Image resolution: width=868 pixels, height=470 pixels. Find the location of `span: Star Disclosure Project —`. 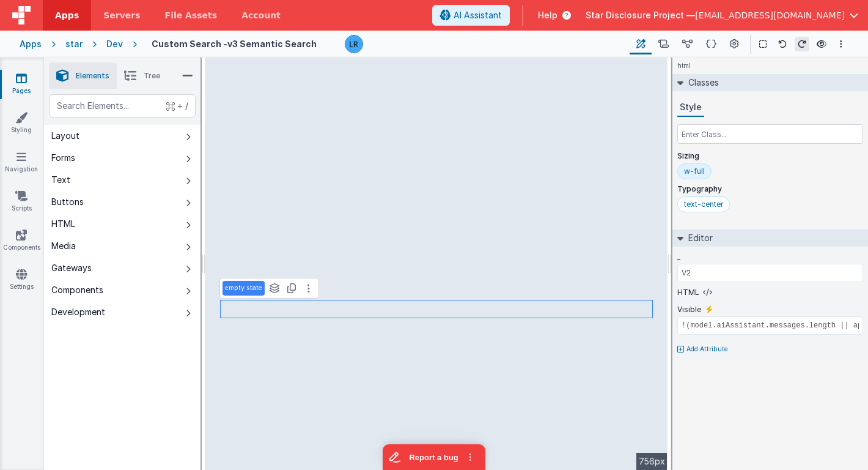

span: Star Disclosure Project — is located at coordinates (640, 16).